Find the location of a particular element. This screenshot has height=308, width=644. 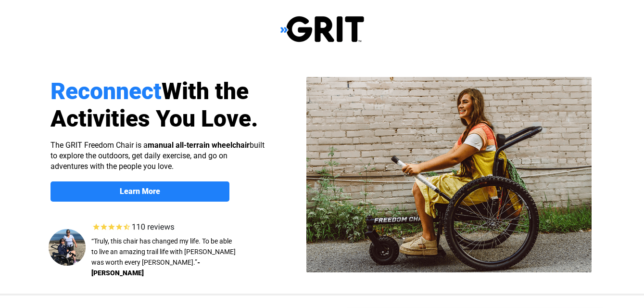

a: Learn More is located at coordinates (140, 192).